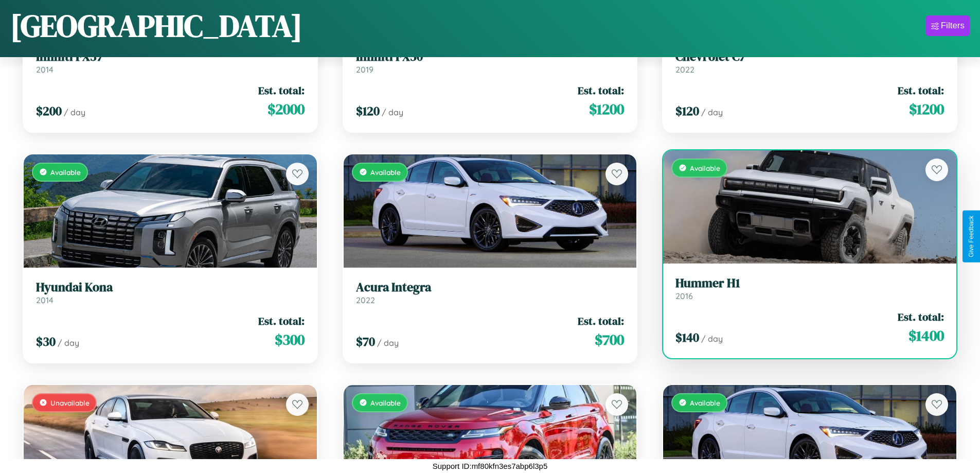 This screenshot has height=473, width=980. Describe the element at coordinates (810, 56) in the screenshot. I see `h3: Chevrolet C7` at that location.